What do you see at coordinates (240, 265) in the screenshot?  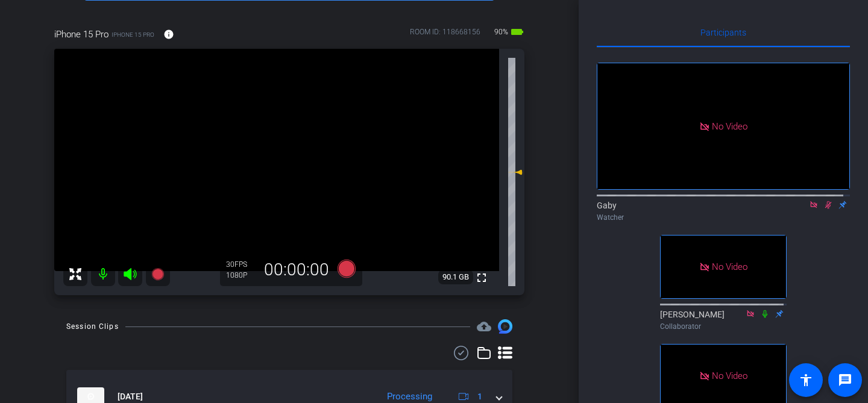 I see `span: FPS` at bounding box center [240, 265].